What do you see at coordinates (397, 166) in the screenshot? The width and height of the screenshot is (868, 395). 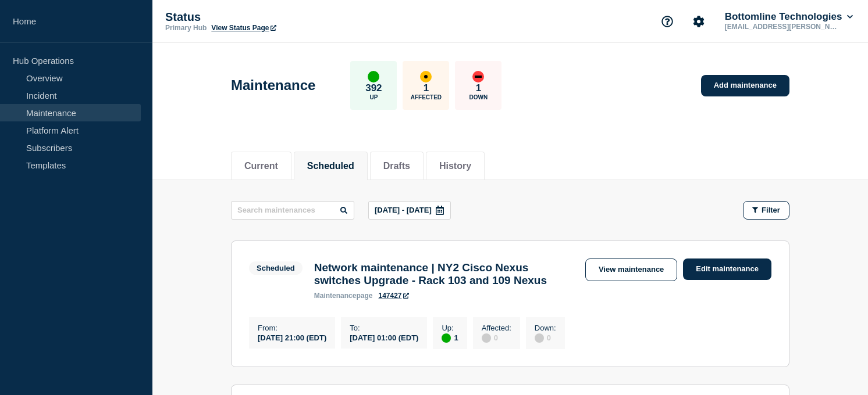 I see `button: Drafts` at bounding box center [397, 166].